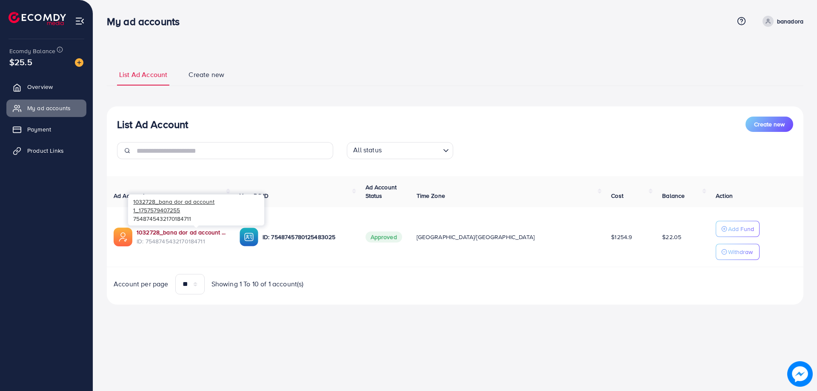  What do you see at coordinates (46, 151) in the screenshot?
I see `span: Product Links` at bounding box center [46, 151].